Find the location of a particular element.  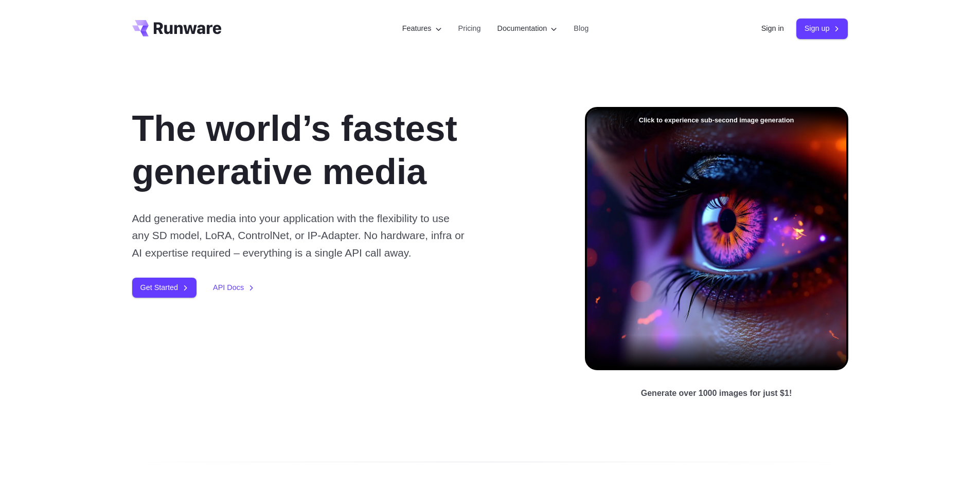

a: API Docs is located at coordinates (234, 287).